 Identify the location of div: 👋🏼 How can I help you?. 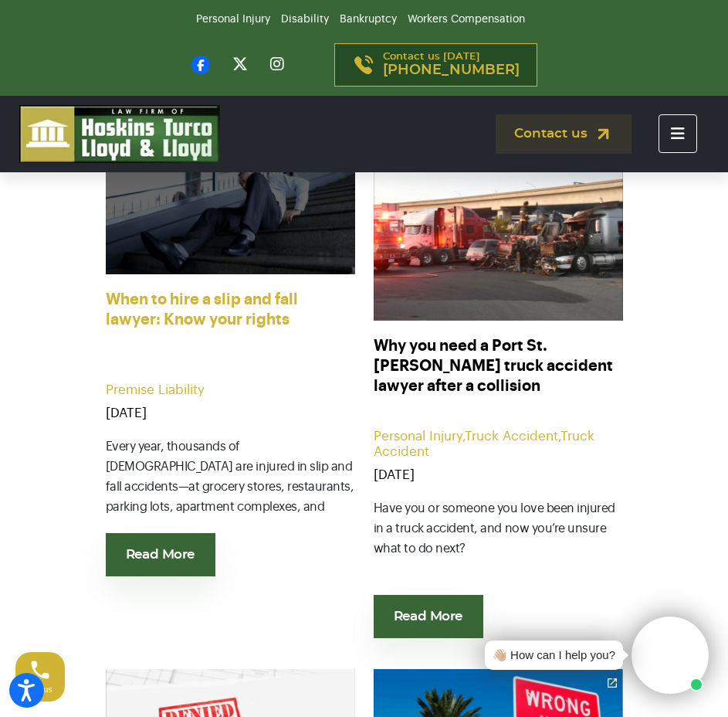
(553, 655).